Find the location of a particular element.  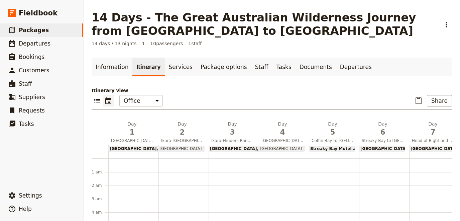

span: Departures is located at coordinates (34, 43).